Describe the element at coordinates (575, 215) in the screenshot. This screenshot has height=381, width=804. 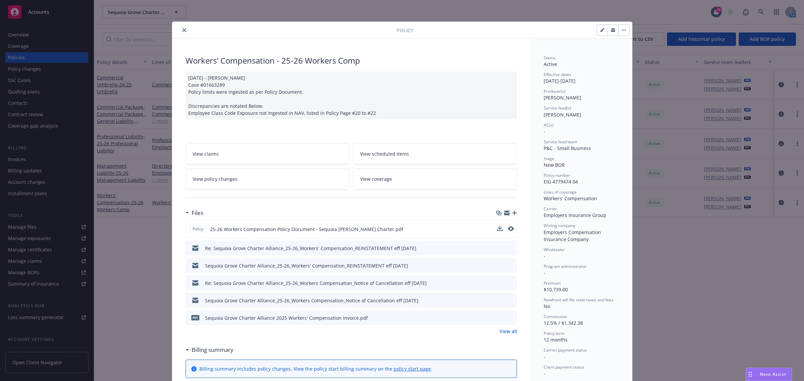
I see `span: Employers Insurance Group` at that location.